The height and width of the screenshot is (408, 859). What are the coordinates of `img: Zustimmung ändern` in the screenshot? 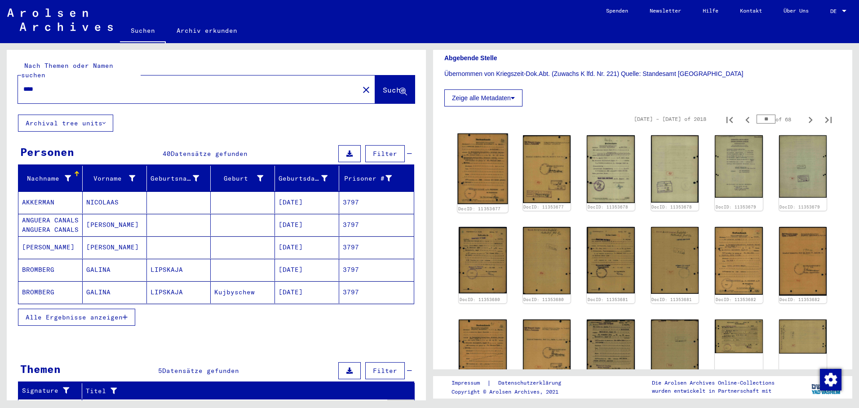 It's located at (830, 379).